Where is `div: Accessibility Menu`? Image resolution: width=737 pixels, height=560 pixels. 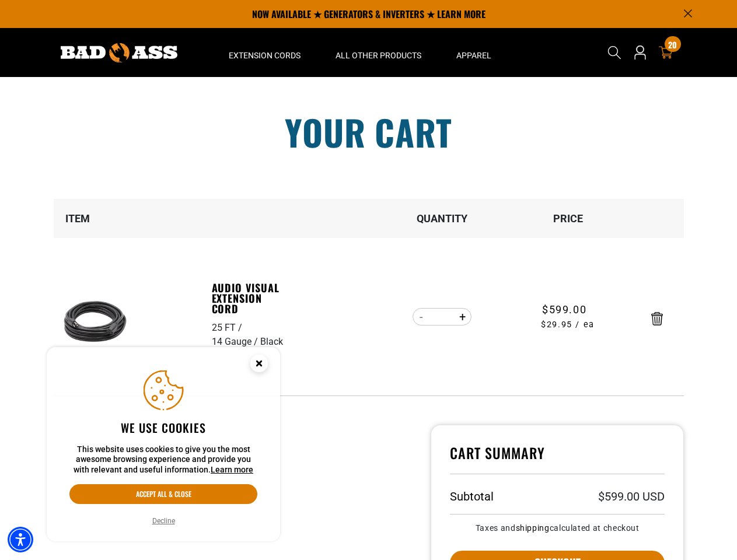 div: Accessibility Menu is located at coordinates (21, 539).